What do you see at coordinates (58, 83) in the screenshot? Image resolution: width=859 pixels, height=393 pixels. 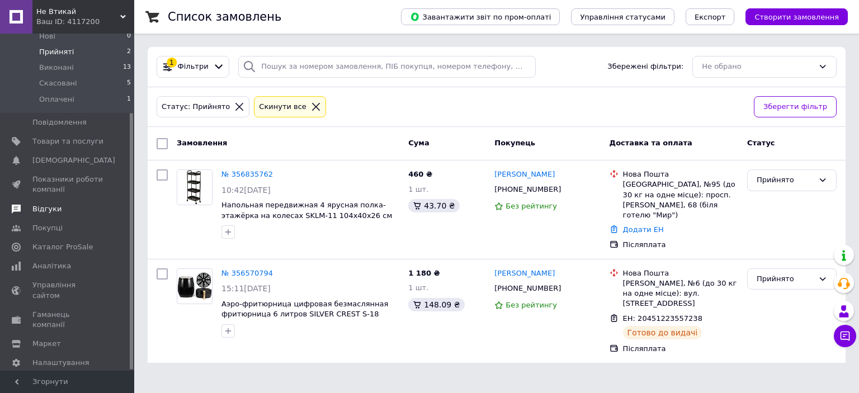 I see `span: Скасовані` at bounding box center [58, 83].